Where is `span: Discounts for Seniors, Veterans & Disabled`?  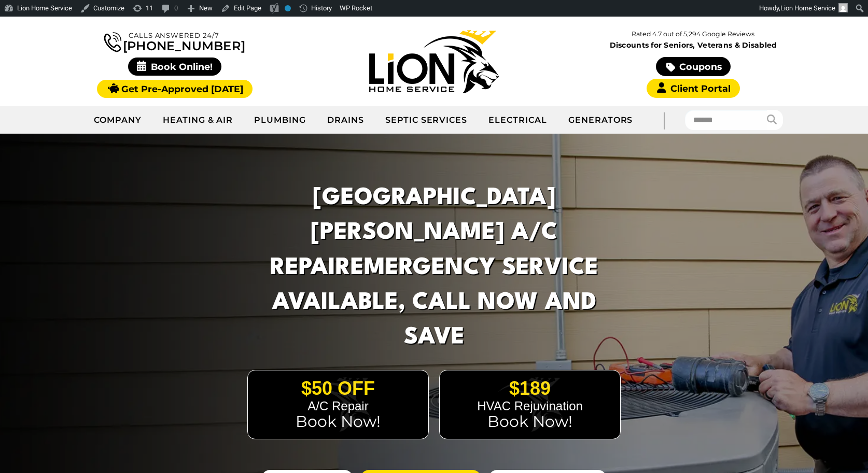
span: Discounts for Seniors, Veterans & Disabled is located at coordinates (693, 45).